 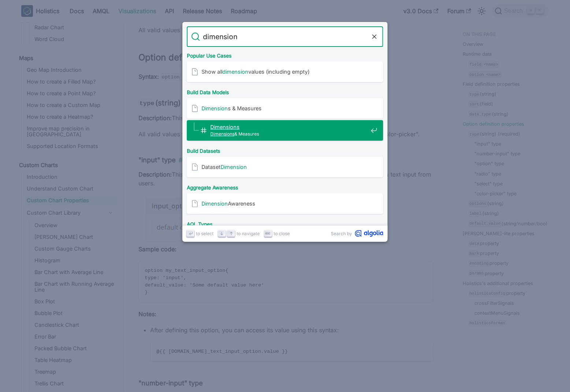 What do you see at coordinates (369, 233) in the screenshot?
I see `svg: Algolia` at bounding box center [369, 233].